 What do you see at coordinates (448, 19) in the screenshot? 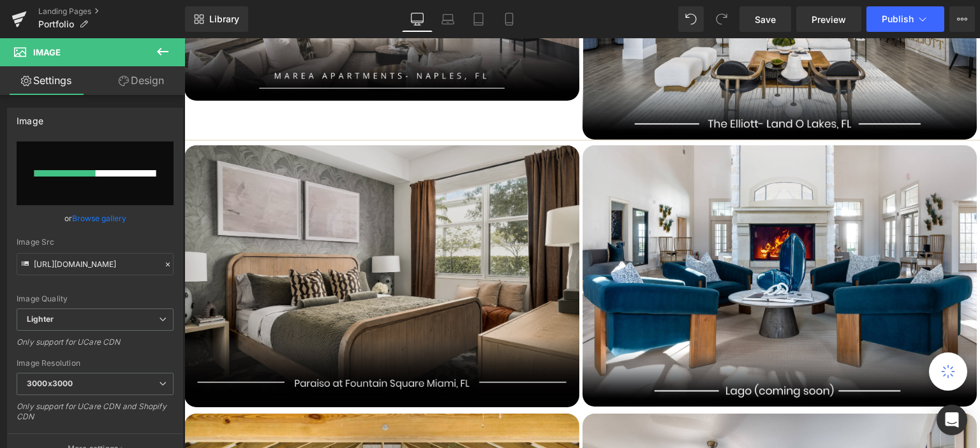
I see `a: Laptop` at bounding box center [448, 19].